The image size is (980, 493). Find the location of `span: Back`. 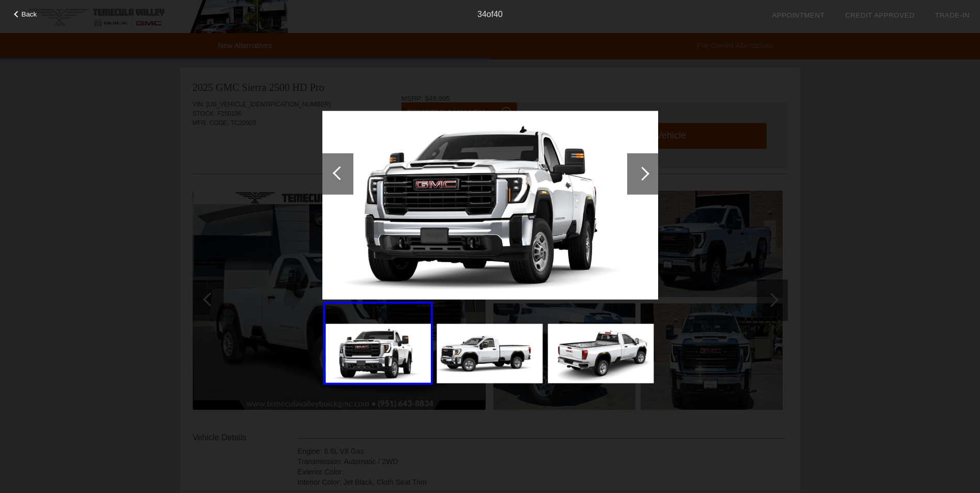

span: Back is located at coordinates (29, 14).